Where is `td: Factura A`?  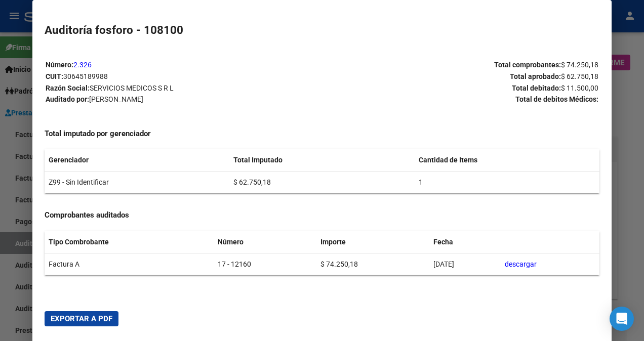
td: Factura A is located at coordinates (129, 264).